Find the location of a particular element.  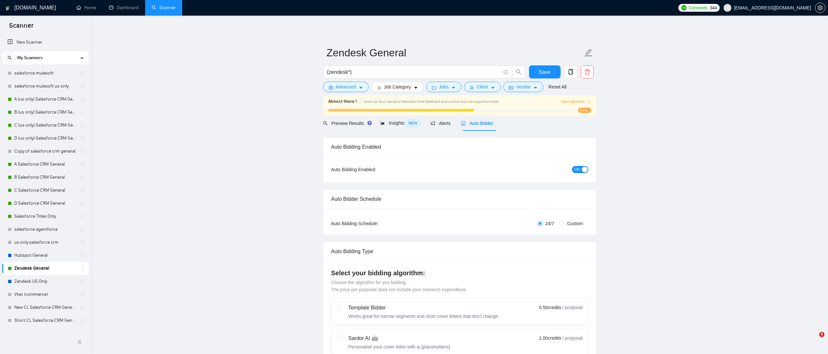

span: Preview Results is located at coordinates (346, 123).